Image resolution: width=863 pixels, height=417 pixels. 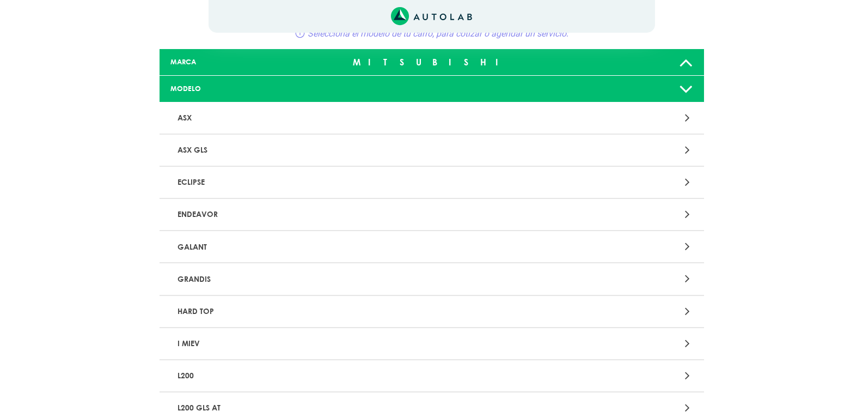 I want to click on p: ASX, so click(x=343, y=118).